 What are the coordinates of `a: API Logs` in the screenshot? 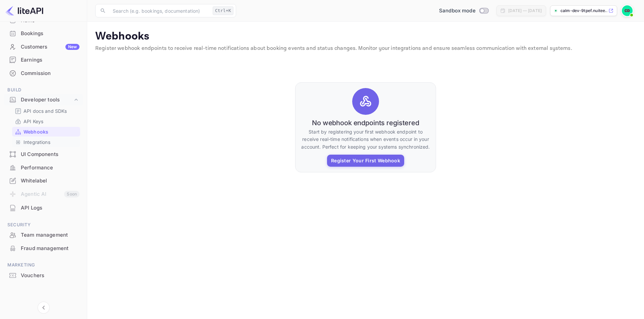 It's located at (43, 208).